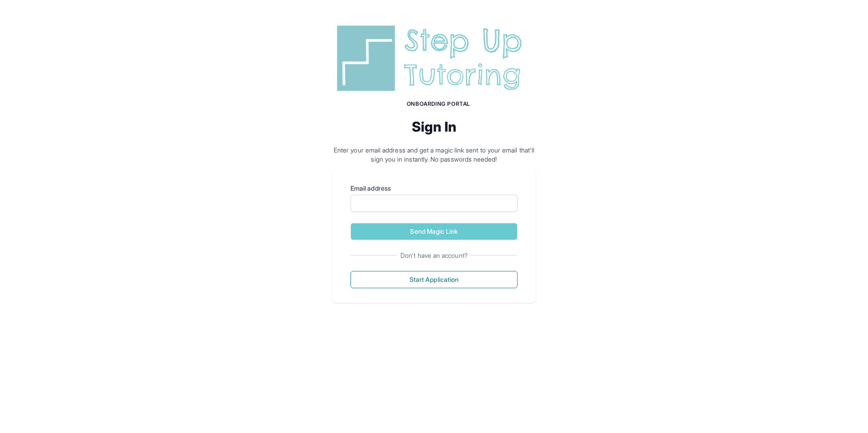 The height and width of the screenshot is (433, 868). What do you see at coordinates (434, 58) in the screenshot?
I see `img: Step Up Tutoring horizontal logo` at bounding box center [434, 58].